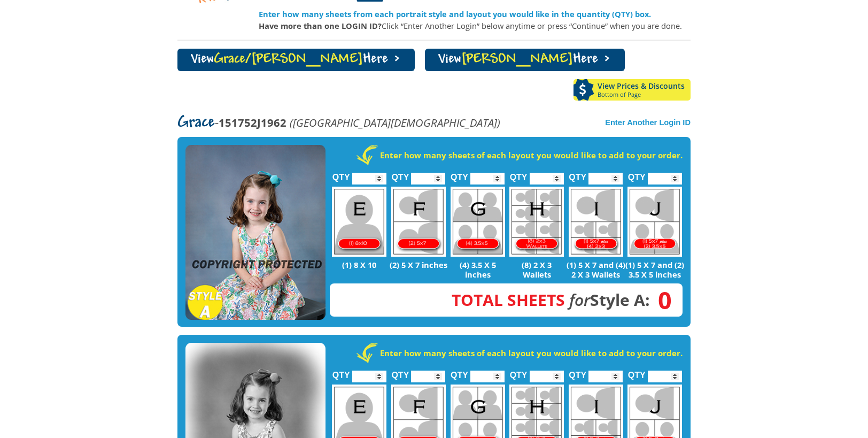  What do you see at coordinates (320, 26) in the screenshot?
I see `strong: Have more than one LOGIN ID?` at bounding box center [320, 26].